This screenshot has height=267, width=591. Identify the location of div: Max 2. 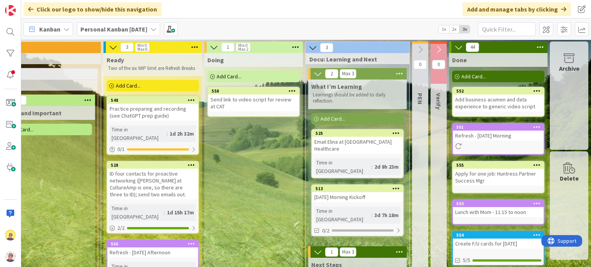
(243, 49).